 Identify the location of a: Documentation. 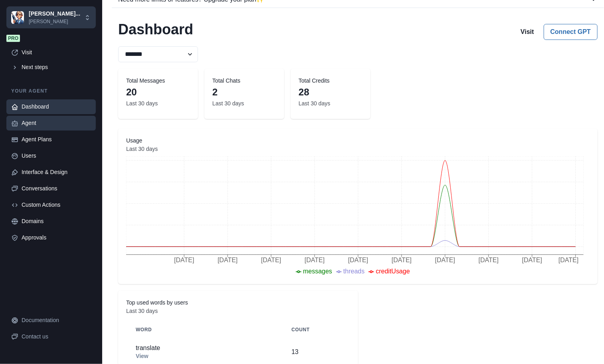
(51, 320).